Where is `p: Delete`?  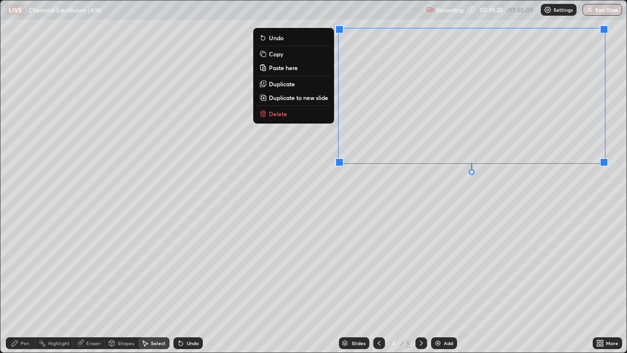
p: Delete is located at coordinates (278, 114).